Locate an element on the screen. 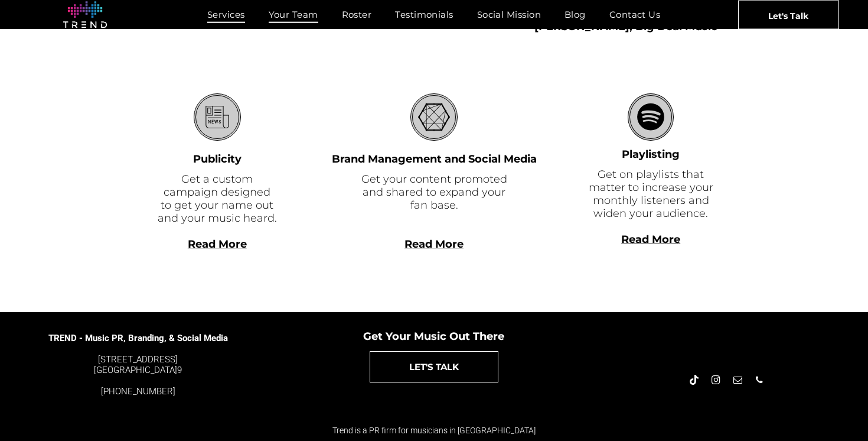 Image resolution: width=868 pixels, height=441 pixels. span: TREND - Music PR, Branding, & Social Media is located at coordinates (138, 338).